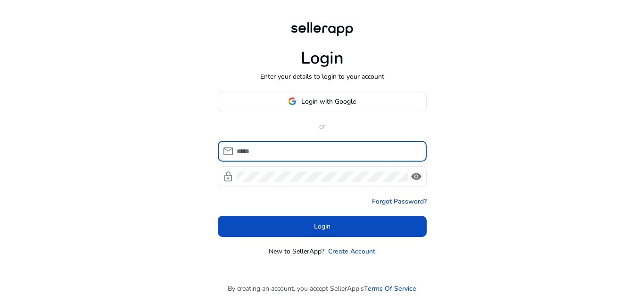 This screenshot has height=302, width=644. I want to click on button: Login, so click(322, 227).